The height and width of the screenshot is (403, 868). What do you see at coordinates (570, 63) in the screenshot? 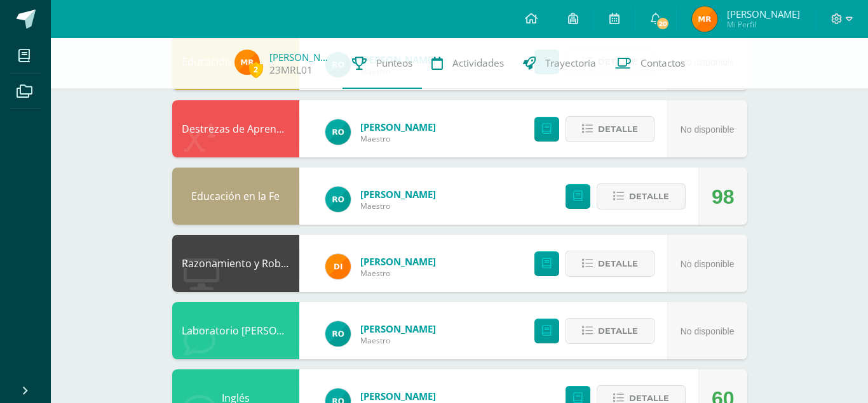
I see `span: Trayectoria` at bounding box center [570, 63].